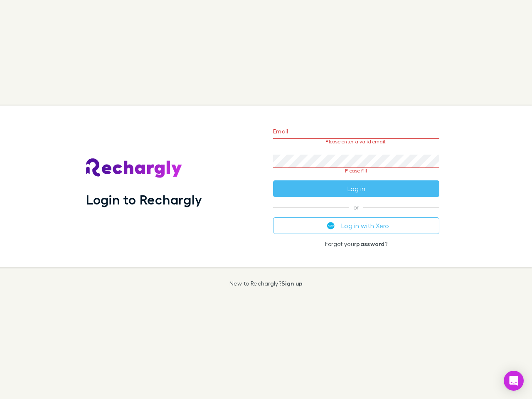  What do you see at coordinates (144, 200) in the screenshot?
I see `h1: Login to Rechargly` at bounding box center [144, 200].